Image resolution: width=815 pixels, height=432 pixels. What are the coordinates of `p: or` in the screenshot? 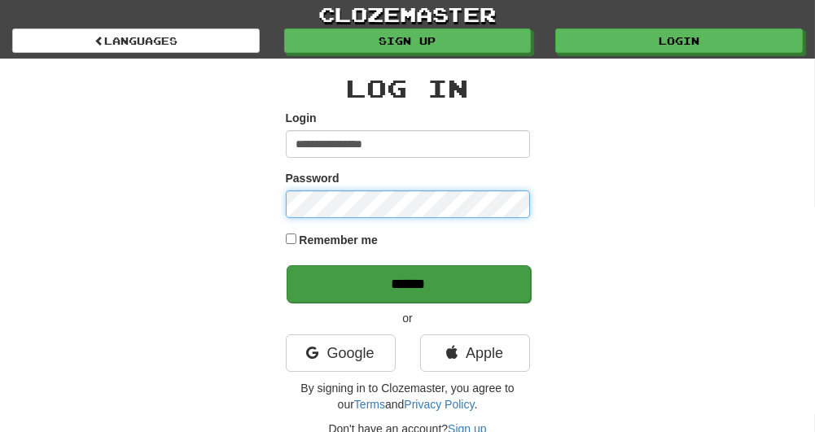 It's located at (408, 318).